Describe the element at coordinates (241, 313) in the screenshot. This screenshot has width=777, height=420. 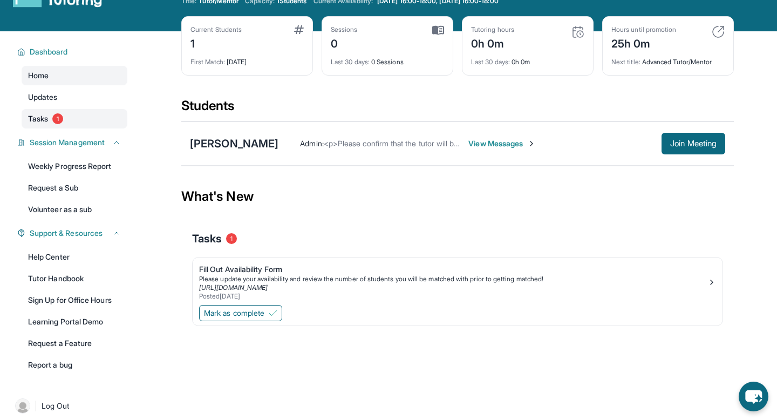
I see `button: Mark as complete` at that location.